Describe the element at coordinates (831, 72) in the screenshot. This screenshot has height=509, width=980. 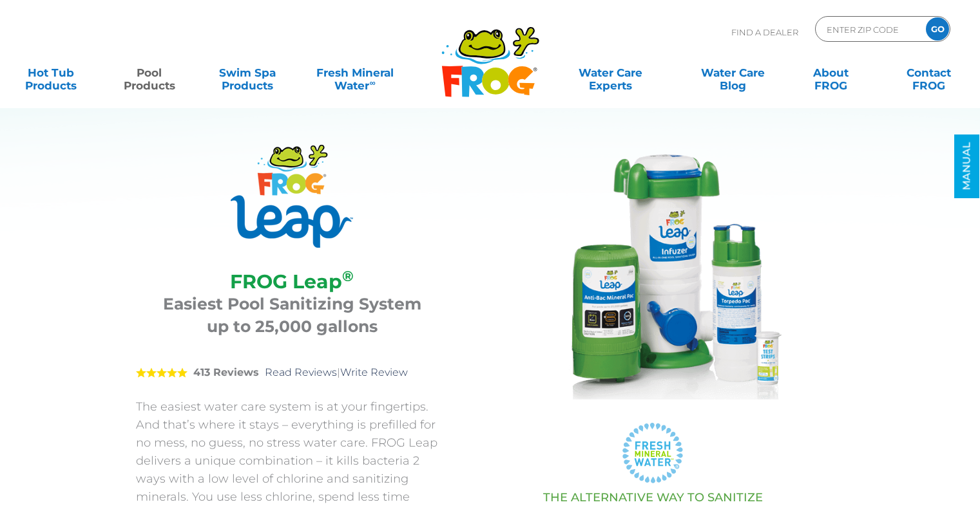
I see `a: AboutFROG` at that location.